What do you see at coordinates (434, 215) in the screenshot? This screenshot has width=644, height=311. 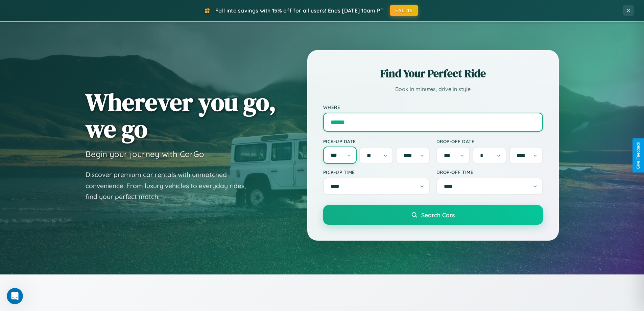 I see `button: Search Cars` at bounding box center [434, 215].